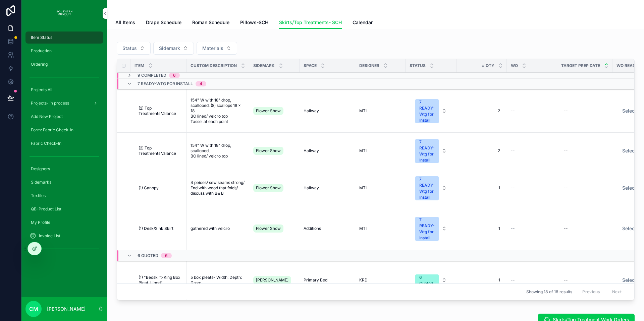  Describe the element at coordinates (213, 48) in the screenshot. I see `span: Materials` at that location.